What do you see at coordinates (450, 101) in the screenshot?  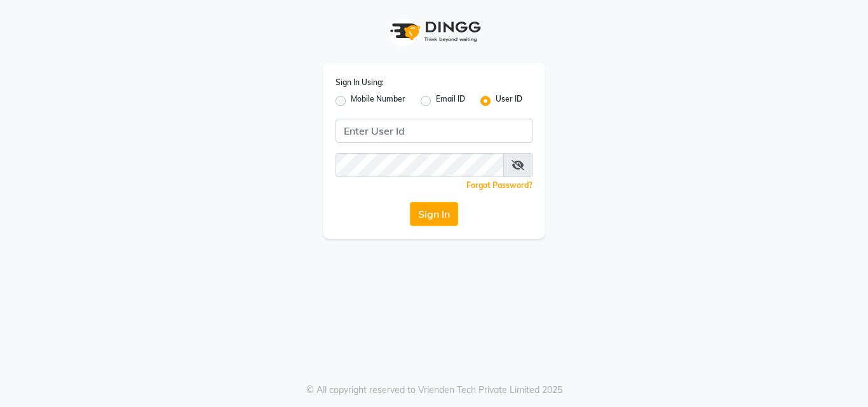 I see `label: Email ID` at bounding box center [450, 101].